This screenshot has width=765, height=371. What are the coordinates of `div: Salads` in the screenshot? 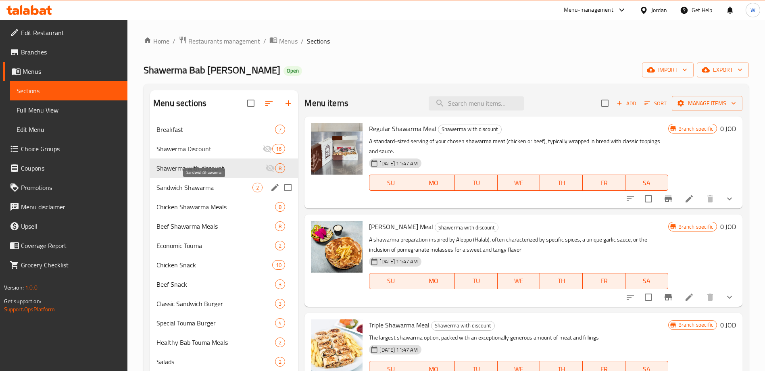 It's located at (216, 362).